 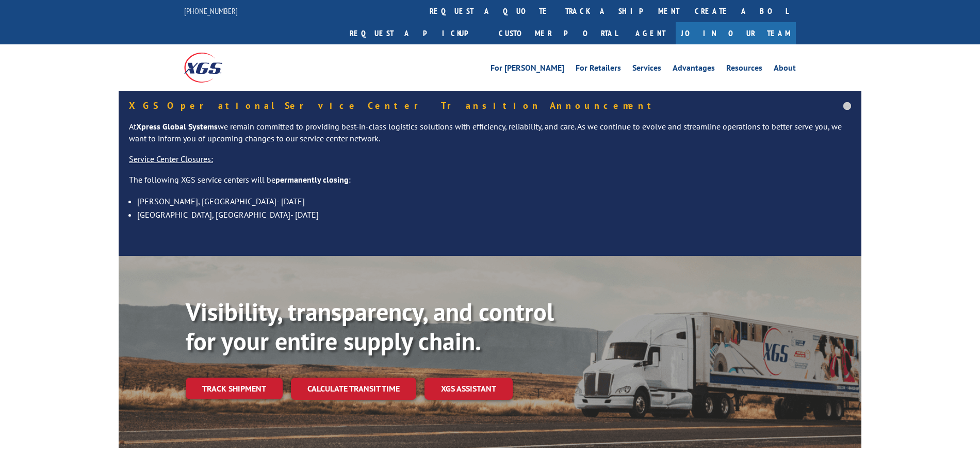 What do you see at coordinates (490, 105) in the screenshot?
I see `h5: XGS Operational Service Center Transition Announcement` at bounding box center [490, 105].